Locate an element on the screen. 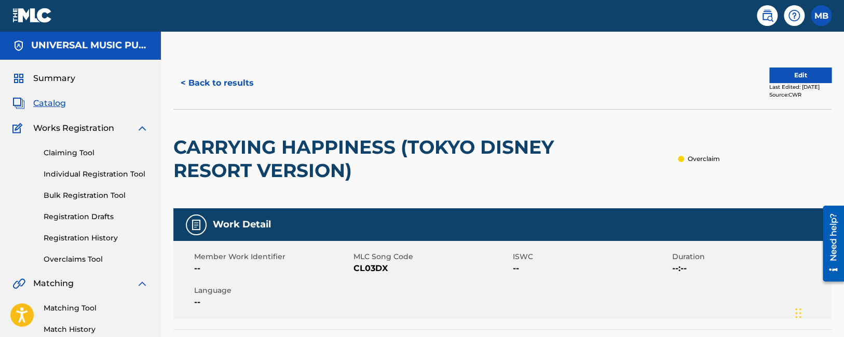 The image size is (844, 337). div: User Menu is located at coordinates (821, 16).